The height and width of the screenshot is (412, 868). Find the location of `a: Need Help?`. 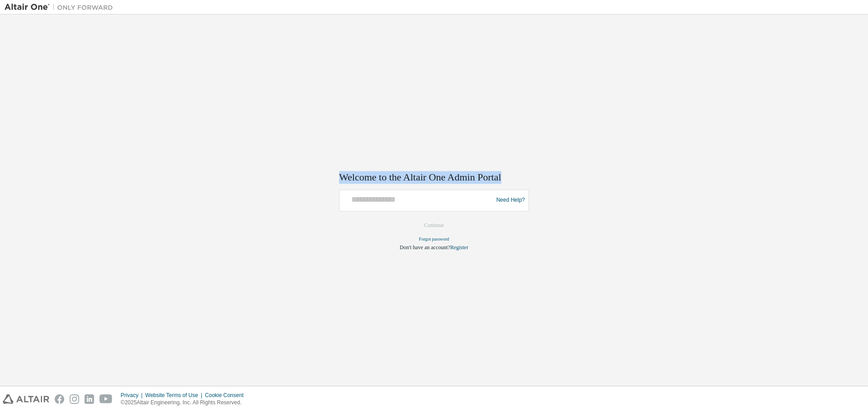

a: Need Help? is located at coordinates (510, 200).